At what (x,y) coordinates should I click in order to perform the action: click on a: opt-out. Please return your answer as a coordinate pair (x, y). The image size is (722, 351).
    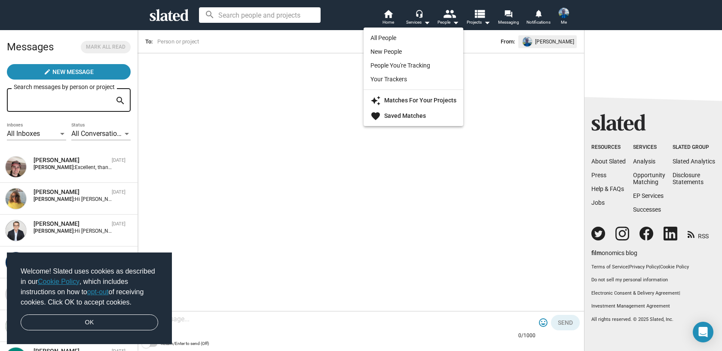
    Looking at the image, I should click on (98, 291).